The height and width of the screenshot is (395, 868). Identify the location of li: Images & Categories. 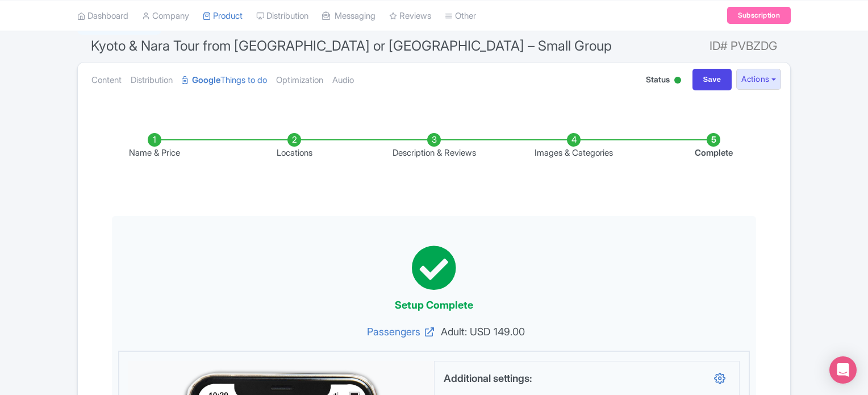
(574, 146).